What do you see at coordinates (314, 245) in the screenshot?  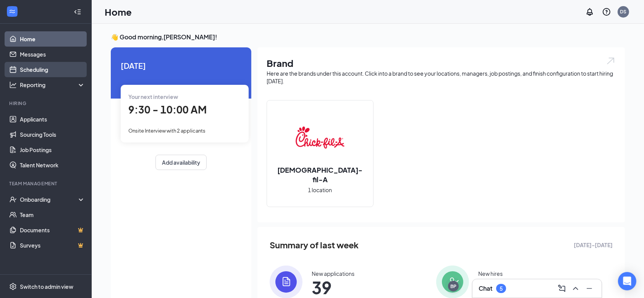 I see `span: Summary of last week` at bounding box center [314, 245].